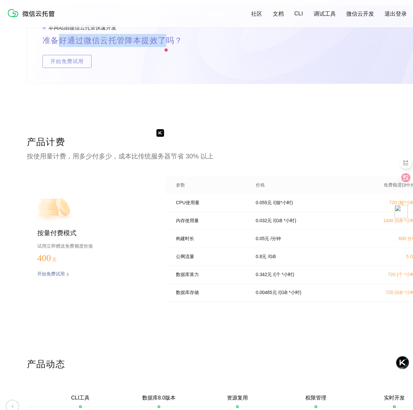 Image resolution: width=413 pixels, height=410 pixels. I want to click on p: 0.8 元, so click(261, 257).